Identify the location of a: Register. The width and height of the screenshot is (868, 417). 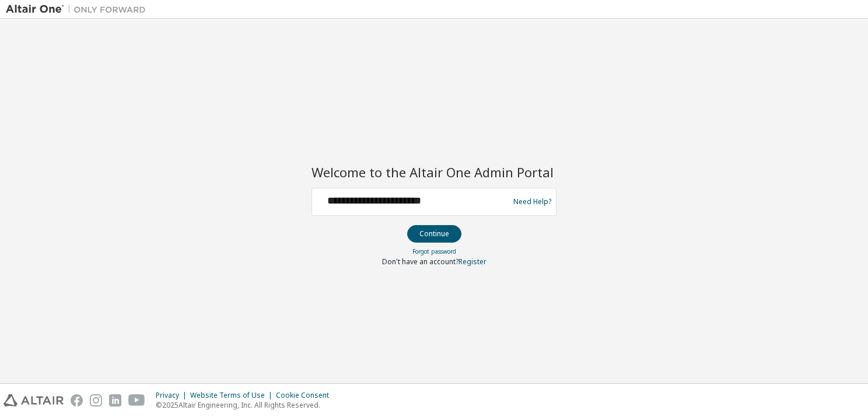
(472, 261).